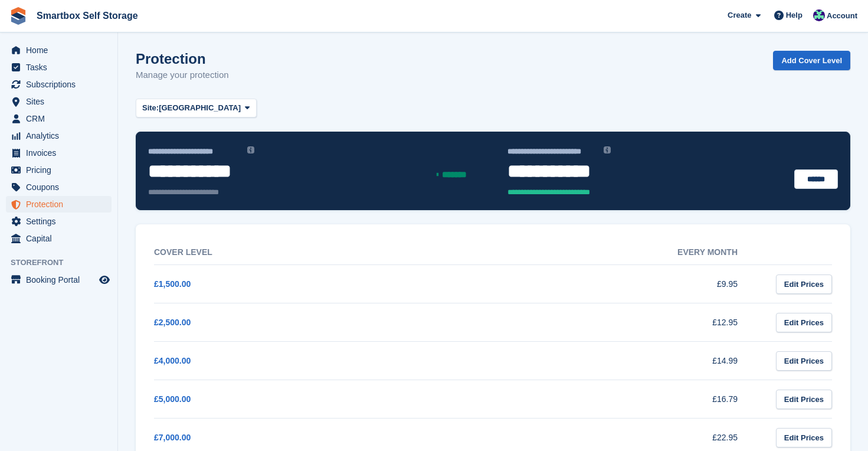  I want to click on span: Capital, so click(62, 239).